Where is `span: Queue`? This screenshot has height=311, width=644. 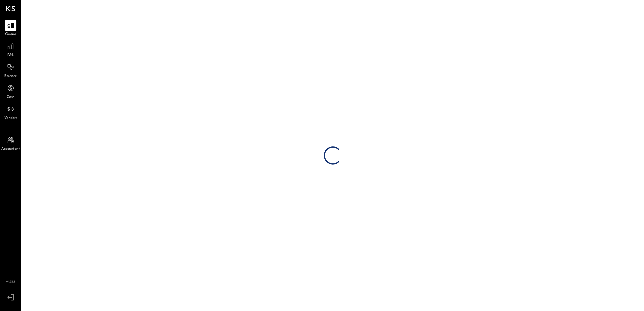 span: Queue is located at coordinates (11, 35).